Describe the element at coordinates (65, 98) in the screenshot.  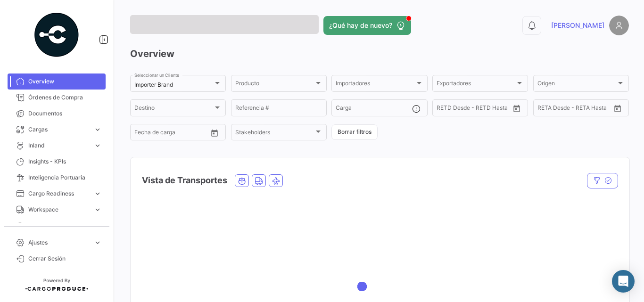
I see `span: Órdenes de Compra` at that location.